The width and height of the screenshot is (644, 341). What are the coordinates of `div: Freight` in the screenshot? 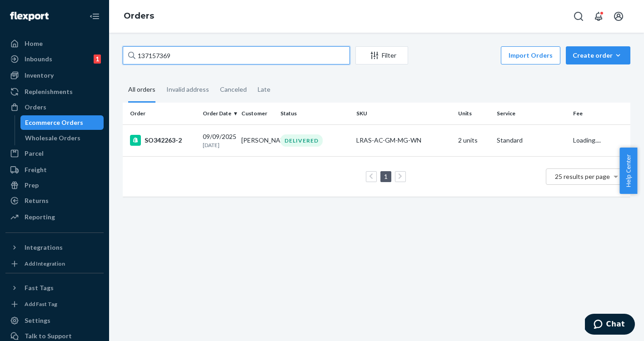 It's located at (36, 170).